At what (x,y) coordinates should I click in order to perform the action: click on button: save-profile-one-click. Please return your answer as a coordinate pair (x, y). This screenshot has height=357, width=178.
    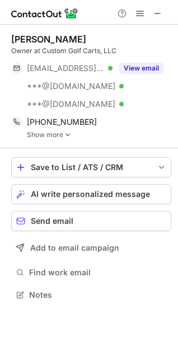
    Looking at the image, I should click on (91, 167).